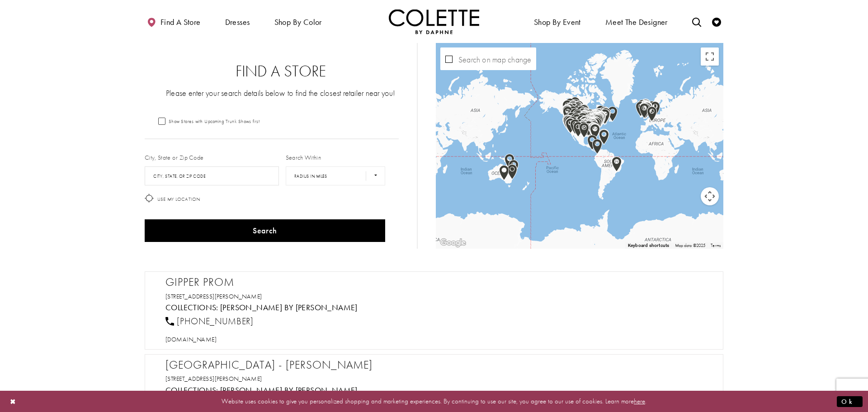 The width and height of the screenshot is (868, 412). Describe the element at coordinates (434, 401) in the screenshot. I see `p: Website uses cookies to give you personalized shopping and marketing experiences. By continuing t...` at that location.